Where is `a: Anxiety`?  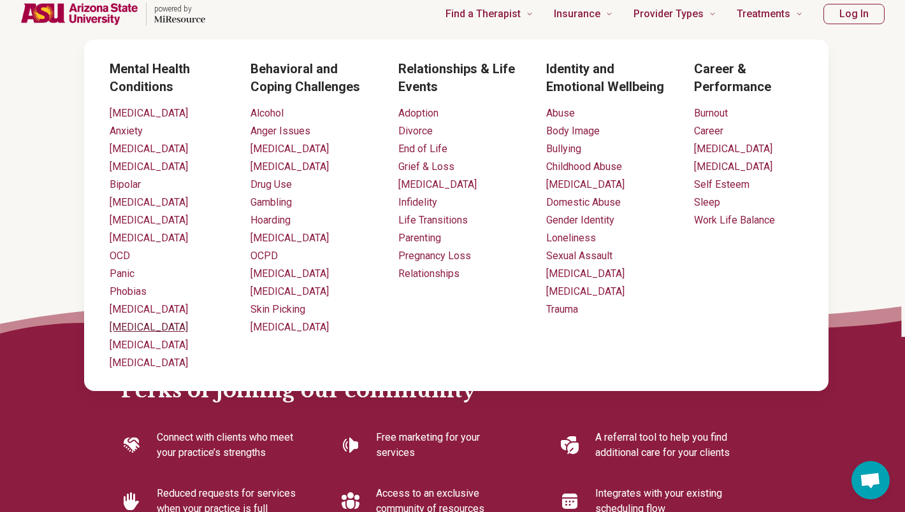
a: Anxiety is located at coordinates (126, 131).